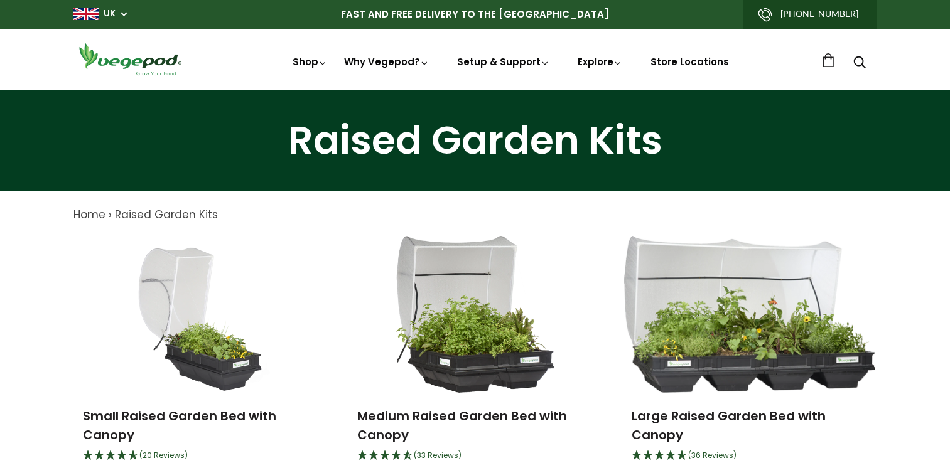  What do you see at coordinates (89, 215) in the screenshot?
I see `a: Home` at bounding box center [89, 215].